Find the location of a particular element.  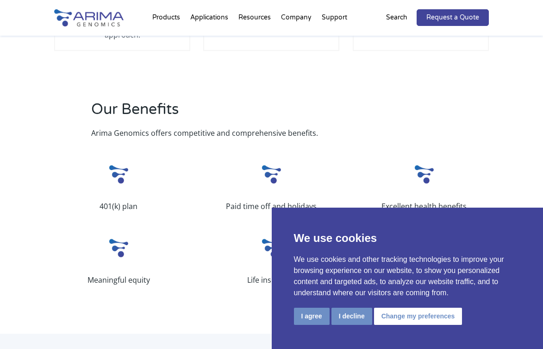

p: Life insurance is located at coordinates (271, 280).